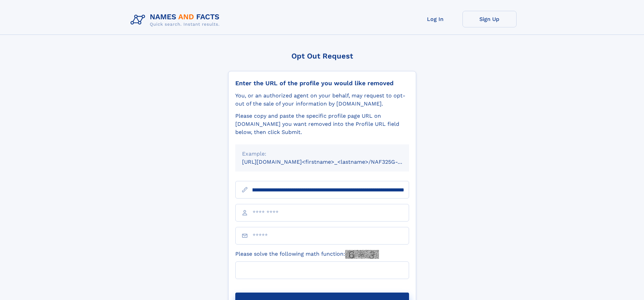 Image resolution: width=644 pixels, height=300 pixels. Describe the element at coordinates (307, 254) in the screenshot. I see `label: Please solve the following math function:` at that location.